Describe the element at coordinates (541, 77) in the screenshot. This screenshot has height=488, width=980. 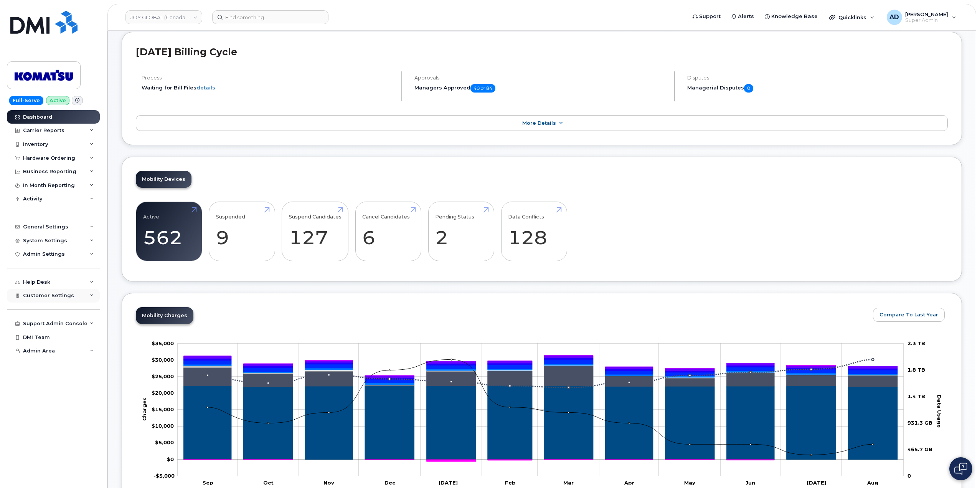
I see `h4: Approvals` at that location.